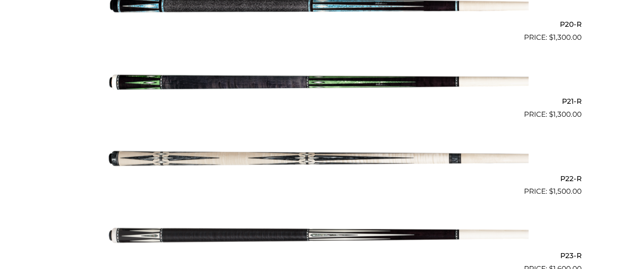 The height and width of the screenshot is (269, 635). I want to click on h2: P23-R, so click(318, 255).